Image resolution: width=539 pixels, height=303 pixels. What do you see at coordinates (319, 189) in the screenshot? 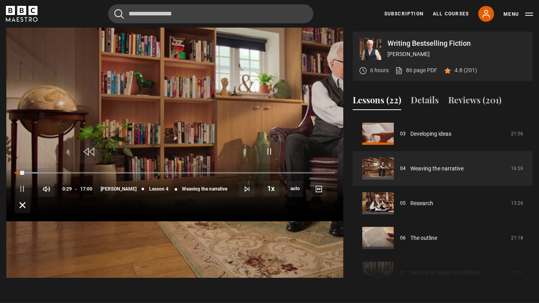
I see `button: Captions` at bounding box center [319, 189].